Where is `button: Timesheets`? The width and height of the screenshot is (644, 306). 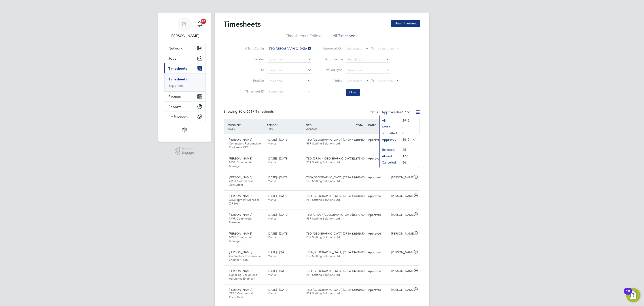 button: Timesheets is located at coordinates (185, 68).